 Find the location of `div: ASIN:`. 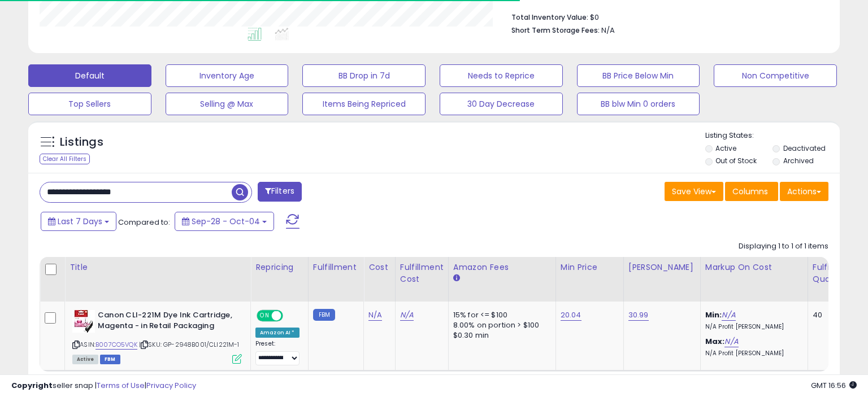

div: ASIN: is located at coordinates (157, 336).